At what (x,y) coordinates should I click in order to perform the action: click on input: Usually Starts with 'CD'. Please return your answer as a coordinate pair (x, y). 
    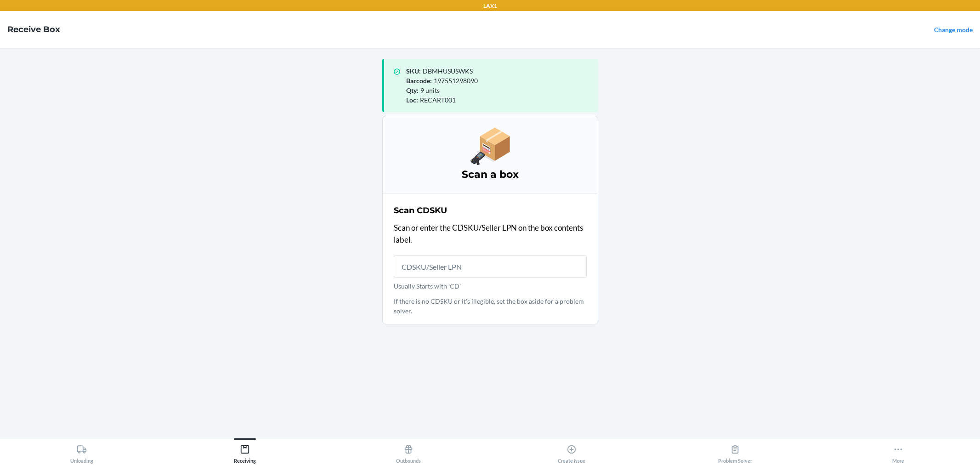
    Looking at the image, I should click on (490, 266).